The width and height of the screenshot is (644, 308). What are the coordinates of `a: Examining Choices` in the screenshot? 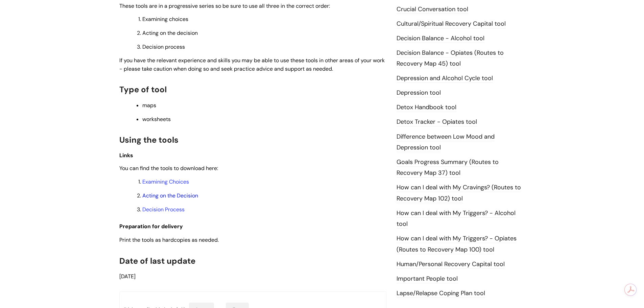 It's located at (166, 181).